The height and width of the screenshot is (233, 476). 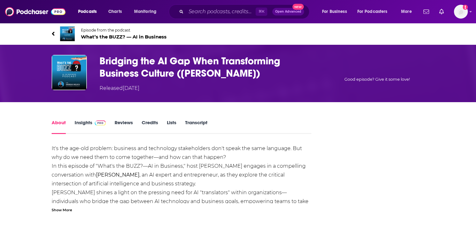 What do you see at coordinates (100, 123) in the screenshot?
I see `img: Podchaser Pro` at bounding box center [100, 123].